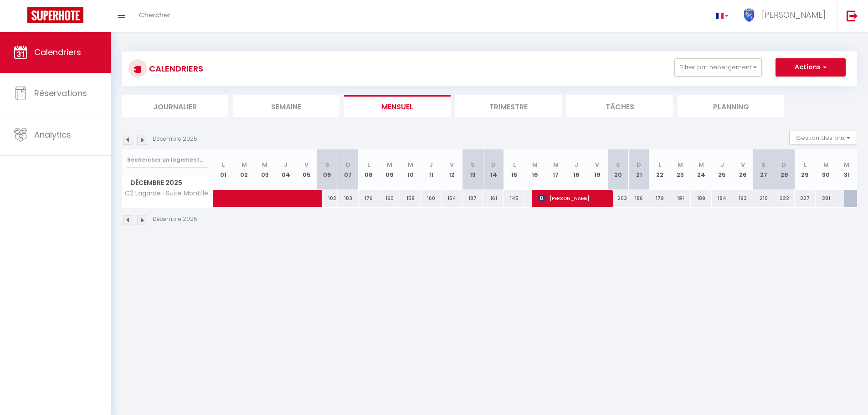 The image size is (868, 415). I want to click on span: C2 Lagarde · Suite Montfleury piscine 2chambres/Parking& Balcon, so click(169, 193).